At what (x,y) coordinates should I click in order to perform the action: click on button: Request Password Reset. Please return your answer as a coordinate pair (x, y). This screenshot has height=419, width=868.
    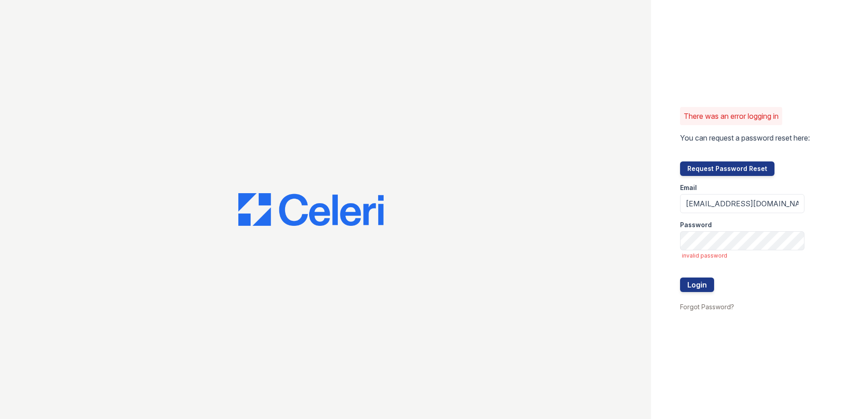
    Looking at the image, I should click on (727, 169).